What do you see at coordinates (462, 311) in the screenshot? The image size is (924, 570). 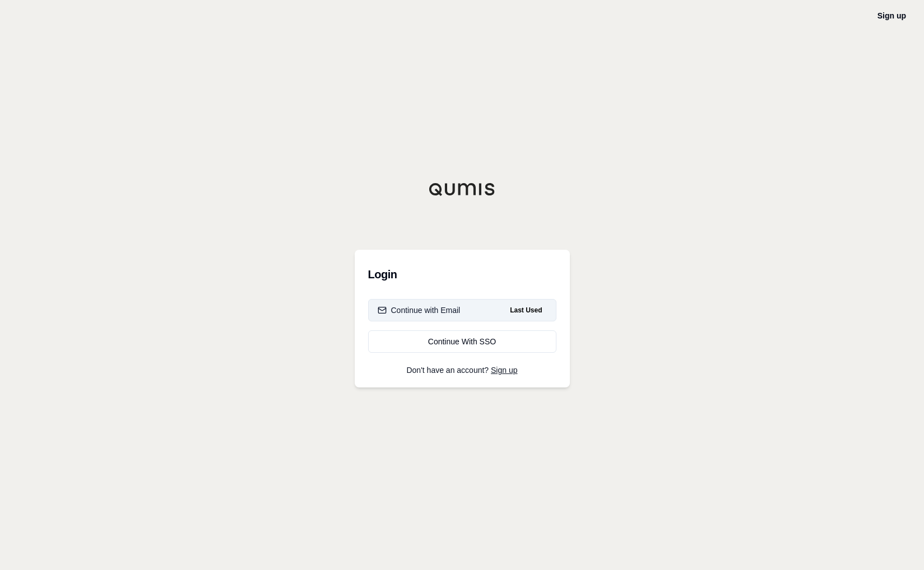 I see `button: Continue with EmailLast Used` at bounding box center [462, 311].